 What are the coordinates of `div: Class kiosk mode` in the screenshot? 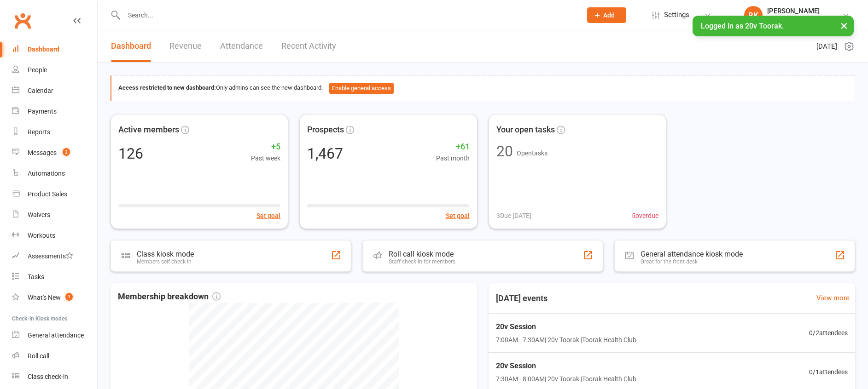 It's located at (165, 254).